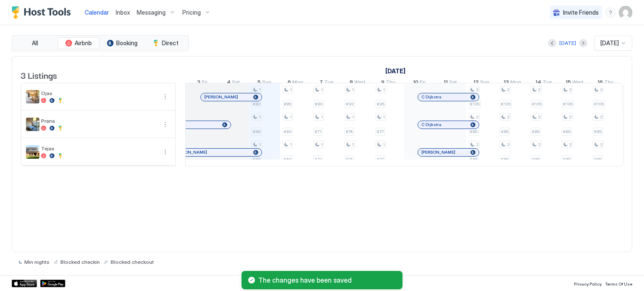  What do you see at coordinates (419, 83) in the screenshot?
I see `a: October 10, 2025` at bounding box center [419, 83].